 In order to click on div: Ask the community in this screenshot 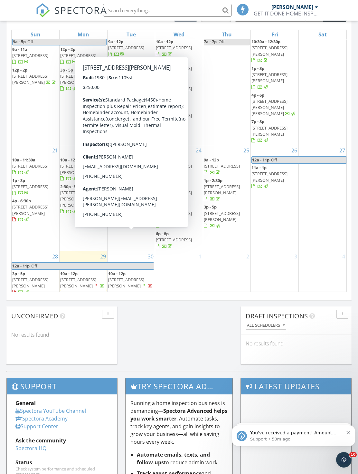, I will do `click(62, 441)`.